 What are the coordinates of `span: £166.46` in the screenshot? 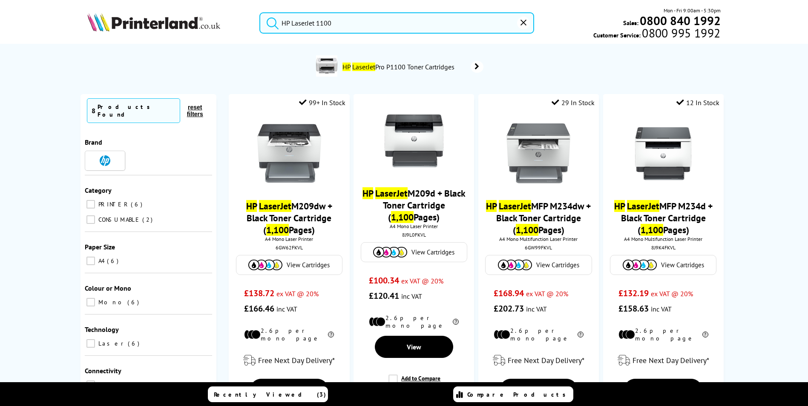 It's located at (259, 309).